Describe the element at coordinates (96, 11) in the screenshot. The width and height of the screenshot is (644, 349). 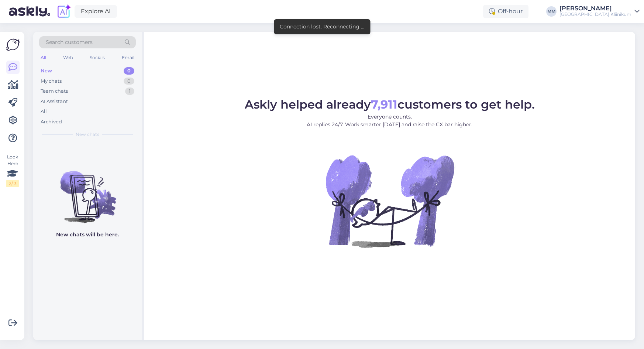
I see `a: Explore AI` at that location.